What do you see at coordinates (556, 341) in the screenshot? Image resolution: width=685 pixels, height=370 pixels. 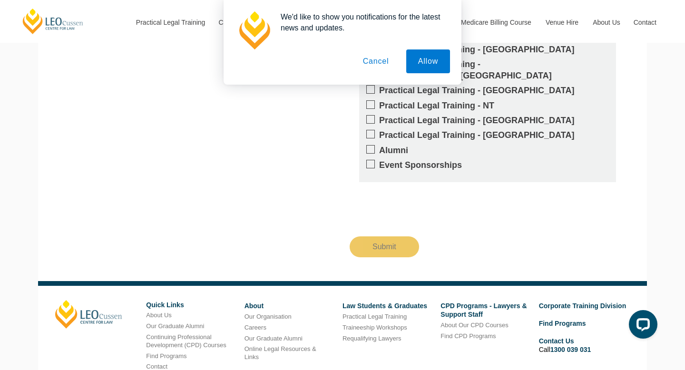 I see `a: Contact Us` at bounding box center [556, 341].